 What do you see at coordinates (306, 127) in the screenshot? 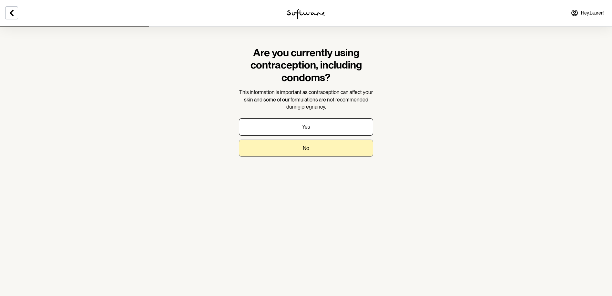
I see `button: Yes` at bounding box center [306, 127].